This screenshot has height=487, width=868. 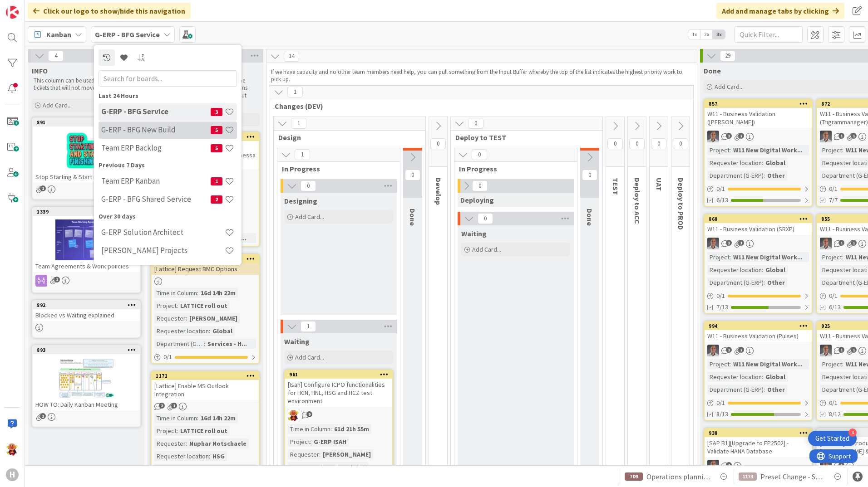 What do you see at coordinates (217, 130) in the screenshot?
I see `span: 5` at bounding box center [217, 130].